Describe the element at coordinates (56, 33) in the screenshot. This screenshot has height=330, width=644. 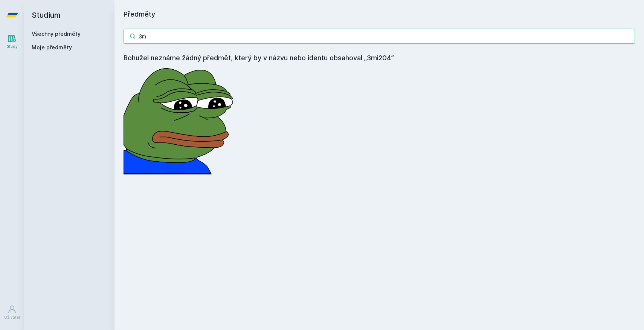
I see `a: Všechny předměty` at that location.